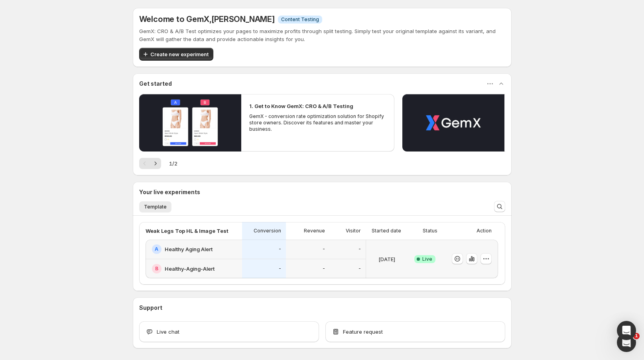  I want to click on p: Status, so click(430, 231).